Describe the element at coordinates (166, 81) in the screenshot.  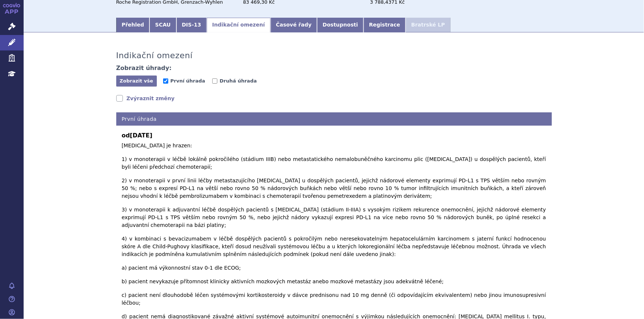
I see `input: První úhrada` at that location.